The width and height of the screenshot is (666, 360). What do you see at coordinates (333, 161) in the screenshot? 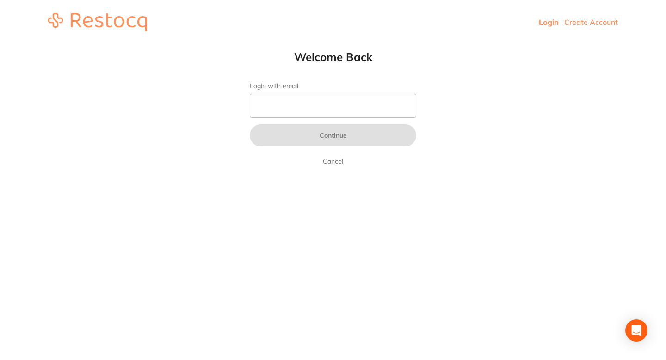
I see `a: Cancel` at bounding box center [333, 161].